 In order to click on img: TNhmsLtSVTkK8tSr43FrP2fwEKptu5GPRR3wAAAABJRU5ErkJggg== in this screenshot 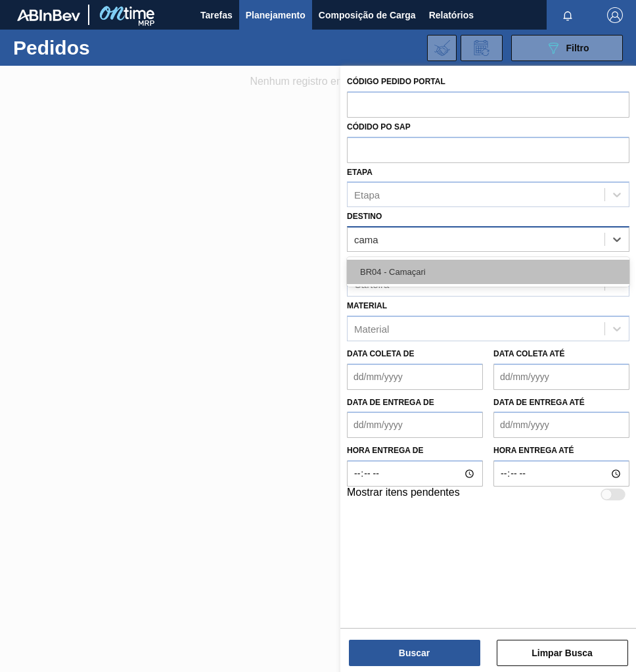, I will do `click(49, 15)`.